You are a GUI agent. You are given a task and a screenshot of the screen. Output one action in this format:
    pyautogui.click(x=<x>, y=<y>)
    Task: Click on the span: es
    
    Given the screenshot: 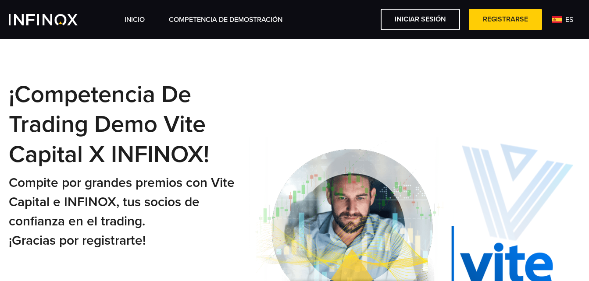 What is the action you would take?
    pyautogui.click(x=569, y=20)
    